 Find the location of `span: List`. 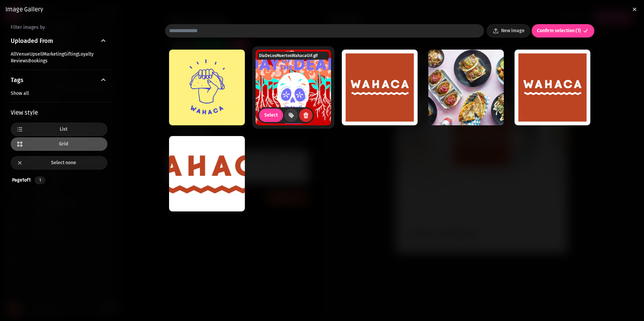

span: List is located at coordinates (63, 129).